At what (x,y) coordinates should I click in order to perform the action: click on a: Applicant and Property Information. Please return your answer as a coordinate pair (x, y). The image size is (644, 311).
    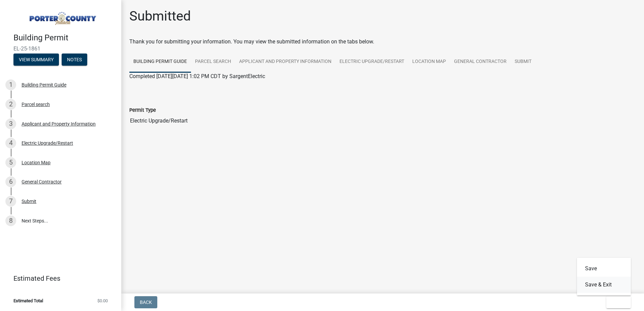
    Looking at the image, I should click on (285, 62).